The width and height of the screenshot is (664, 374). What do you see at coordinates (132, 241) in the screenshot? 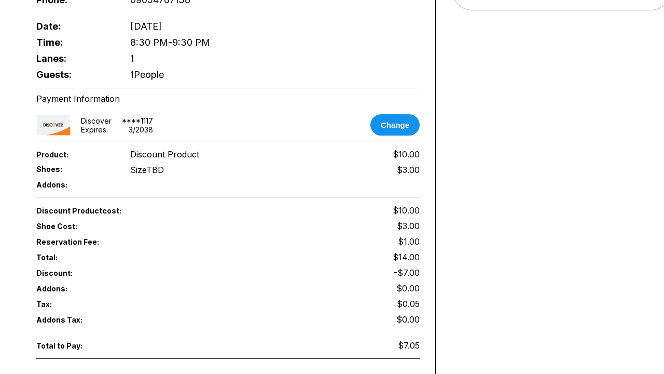
I see `span: Reservation Fee:` at bounding box center [132, 241].